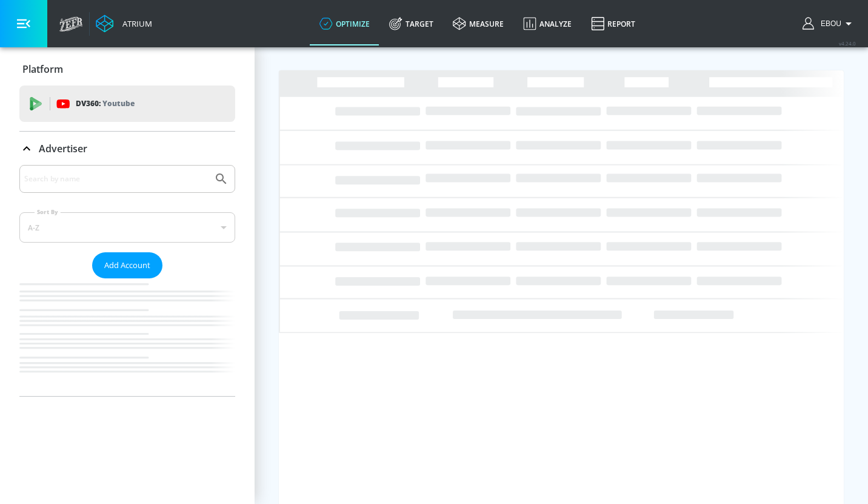 The image size is (868, 504). Describe the element at coordinates (134, 24) in the screenshot. I see `div: Atrium` at that location.